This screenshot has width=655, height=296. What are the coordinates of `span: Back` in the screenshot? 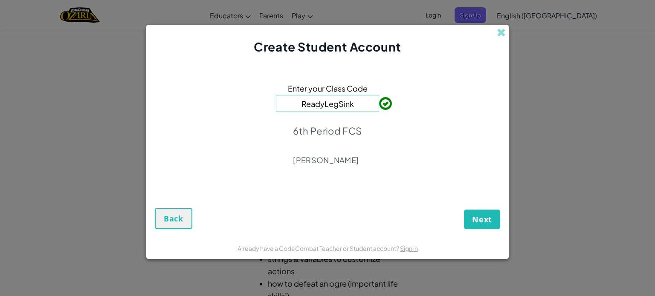 It's located at (173, 219).